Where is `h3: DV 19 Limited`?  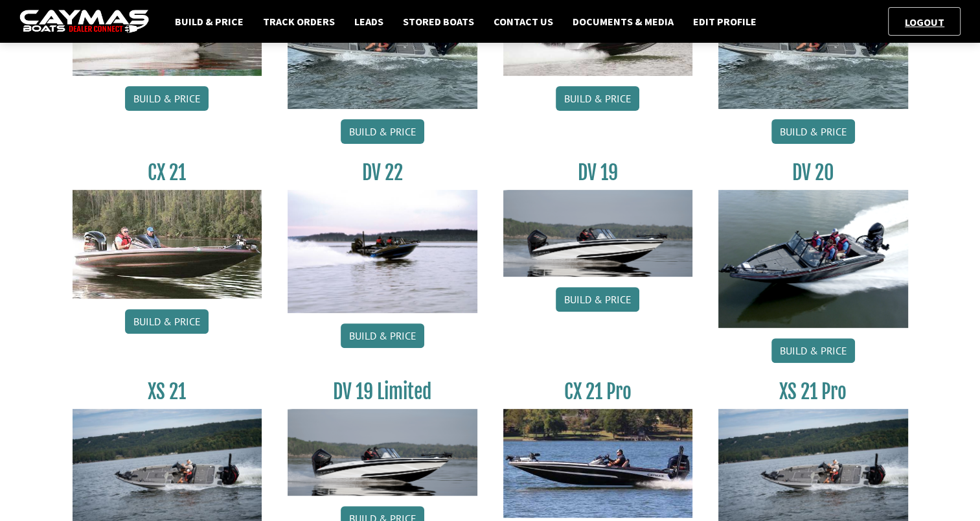
h3: DV 19 Limited is located at coordinates (382, 391).